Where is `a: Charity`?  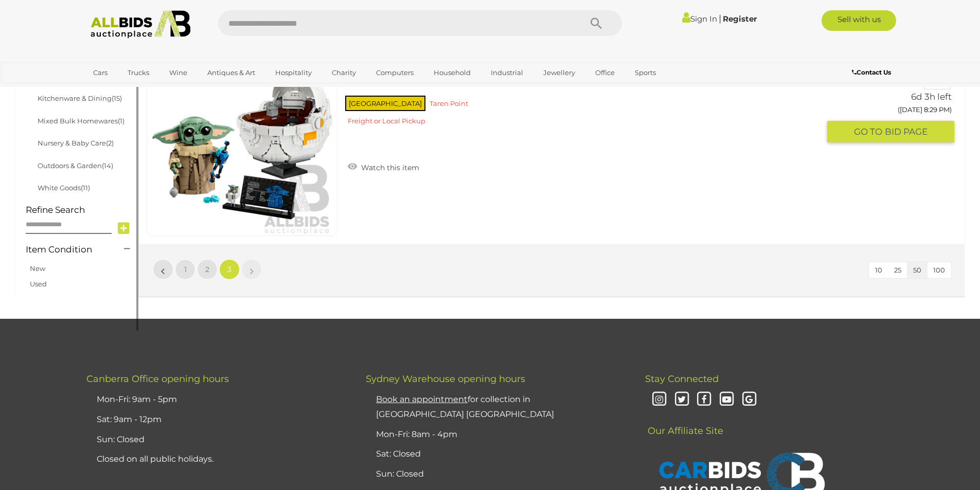
a: Charity is located at coordinates (343, 72).